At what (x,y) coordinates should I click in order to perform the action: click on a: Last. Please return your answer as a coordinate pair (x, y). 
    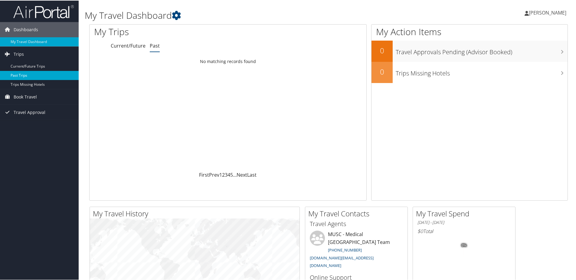
    Looking at the image, I should click on (252, 174).